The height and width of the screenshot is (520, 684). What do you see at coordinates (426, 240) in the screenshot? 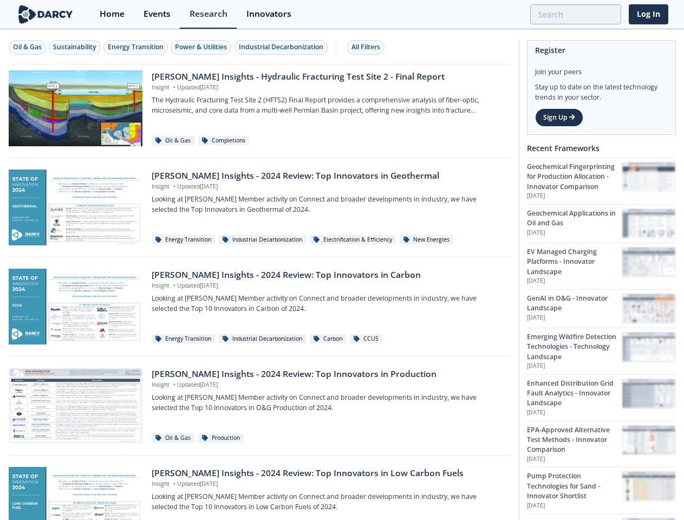
I see `div: New Energies` at bounding box center [426, 240].